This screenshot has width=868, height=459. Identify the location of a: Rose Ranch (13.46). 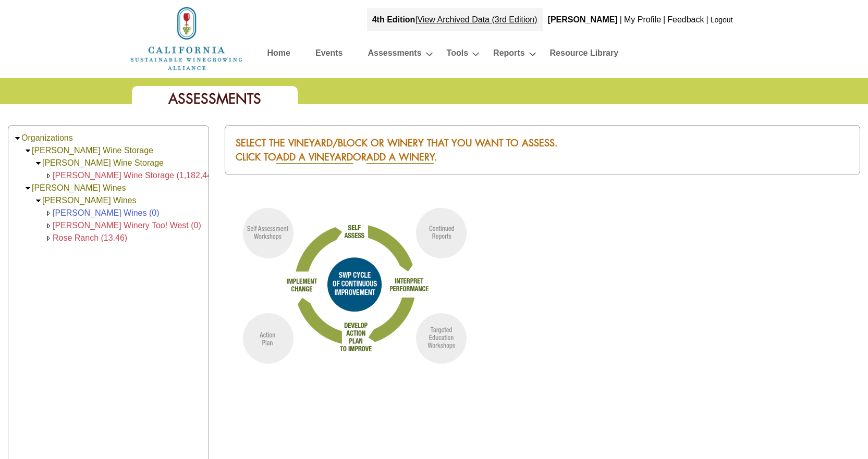
(89, 238).